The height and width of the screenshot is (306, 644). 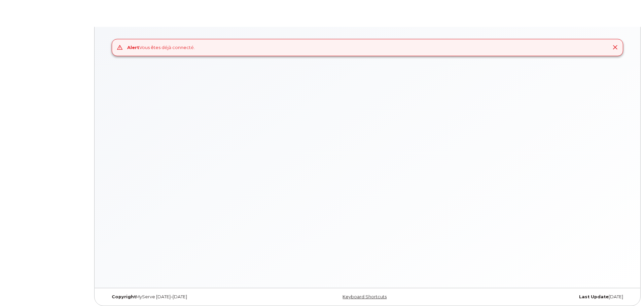 What do you see at coordinates (133, 47) in the screenshot?
I see `strong: Alert` at bounding box center [133, 47].